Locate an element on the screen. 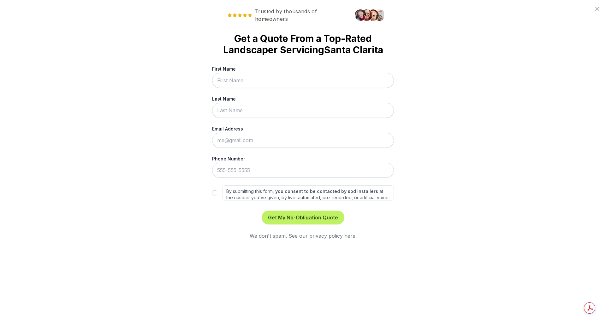 The height and width of the screenshot is (325, 606). button: Get My No-Obligation Quote is located at coordinates (303, 218).